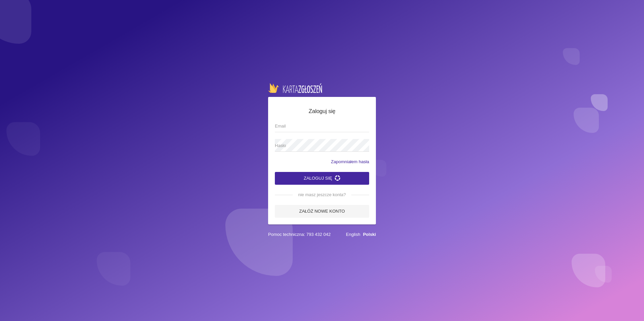 This screenshot has width=644, height=321. I want to click on button: Zaloguj się, so click(322, 178).